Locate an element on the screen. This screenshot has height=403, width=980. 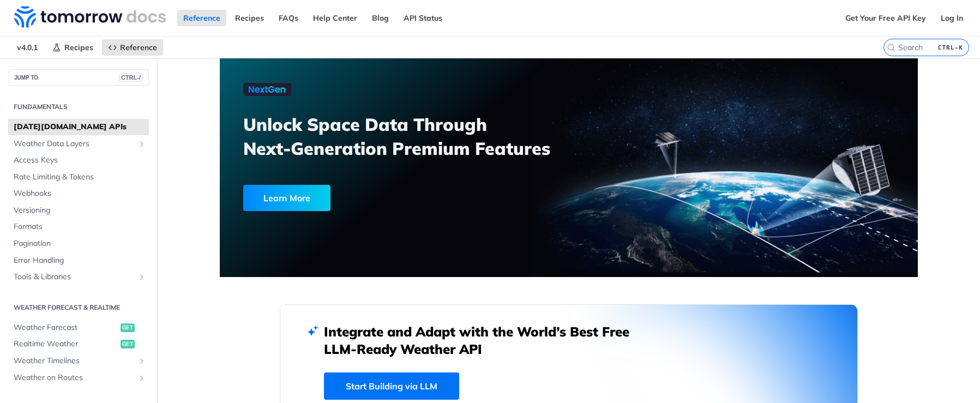
h2: Integrate and Adapt with the World’s Best Free LLM-Ready Weather API is located at coordinates (485, 340).